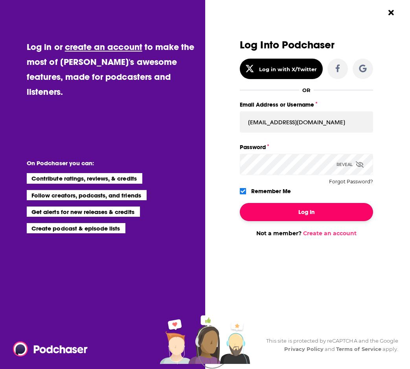 Image resolution: width=410 pixels, height=369 pixels. Describe the element at coordinates (306, 105) in the screenshot. I see `label: Email Address or Username` at that location.